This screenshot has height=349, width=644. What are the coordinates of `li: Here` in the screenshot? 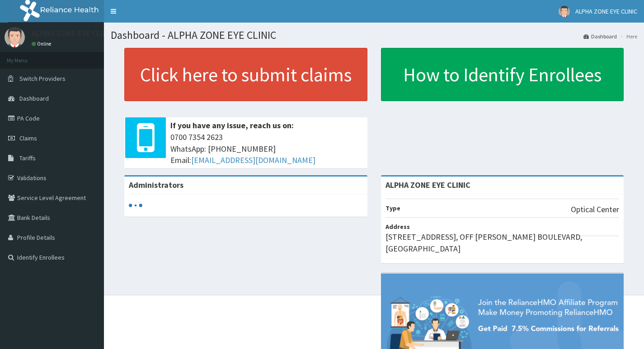 It's located at (627, 36).